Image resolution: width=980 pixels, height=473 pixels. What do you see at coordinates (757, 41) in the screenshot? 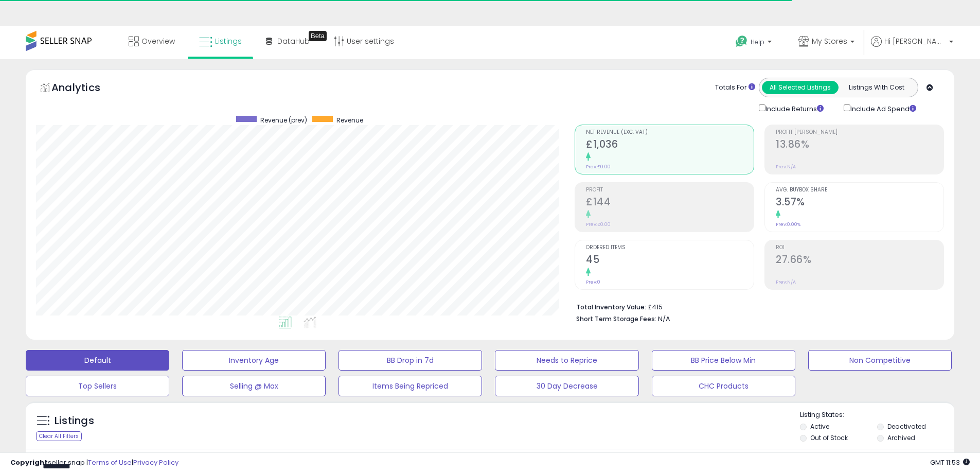
I see `span: Help` at bounding box center [757, 41].